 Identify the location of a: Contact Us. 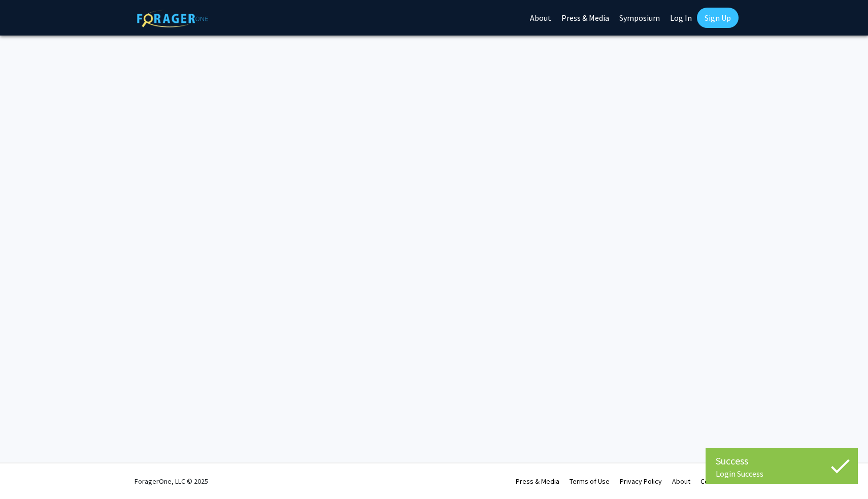
(717, 481).